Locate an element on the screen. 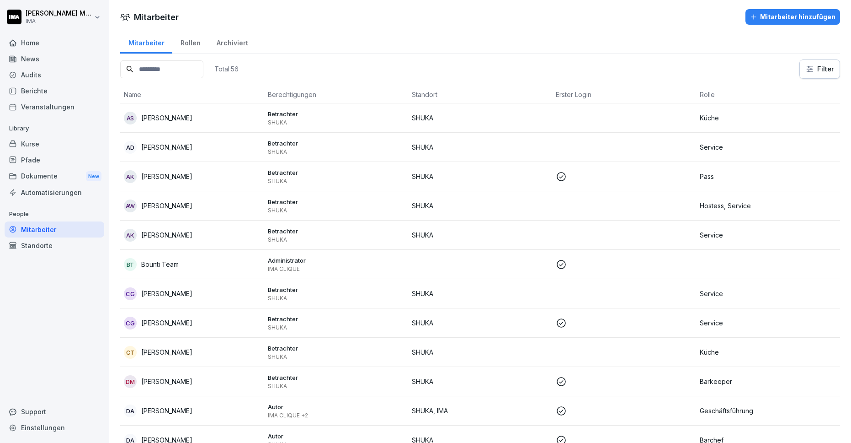 This screenshot has width=851, height=443. th: Berechtigungen is located at coordinates (336, 95).